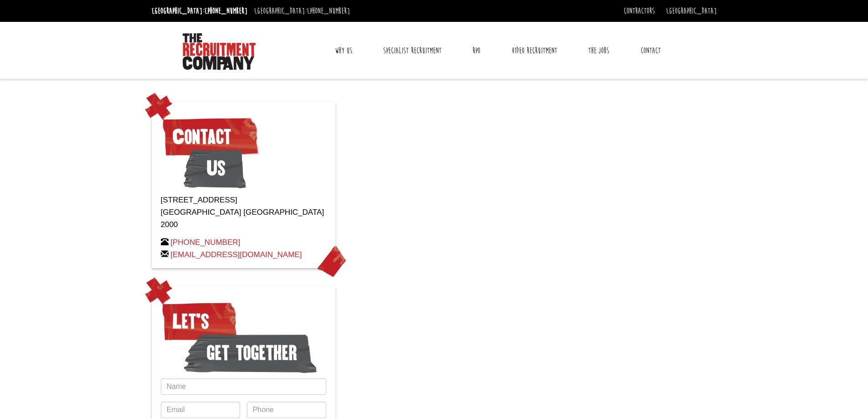 The image size is (868, 419). Describe the element at coordinates (599, 51) in the screenshot. I see `a: The Jobs` at that location.